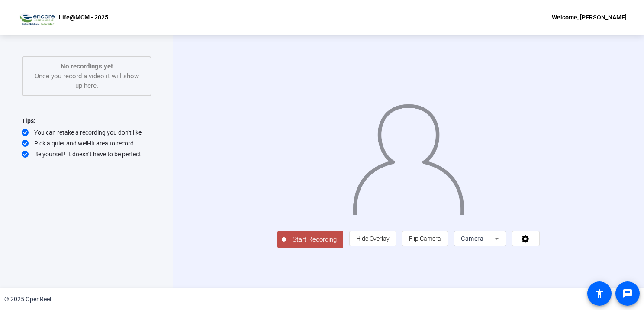 The width and height of the screenshot is (644, 310). Describe the element at coordinates (472, 238) in the screenshot. I see `span: Camera` at that location.